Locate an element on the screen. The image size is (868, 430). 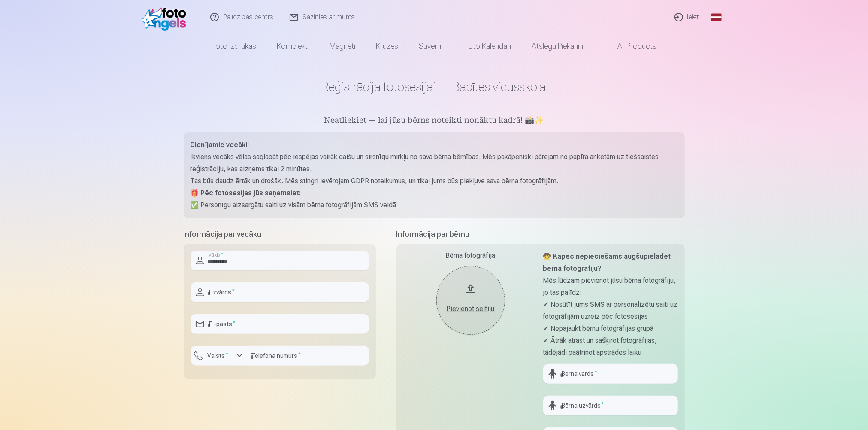
button: Pievienot selfiju is located at coordinates (471, 300).